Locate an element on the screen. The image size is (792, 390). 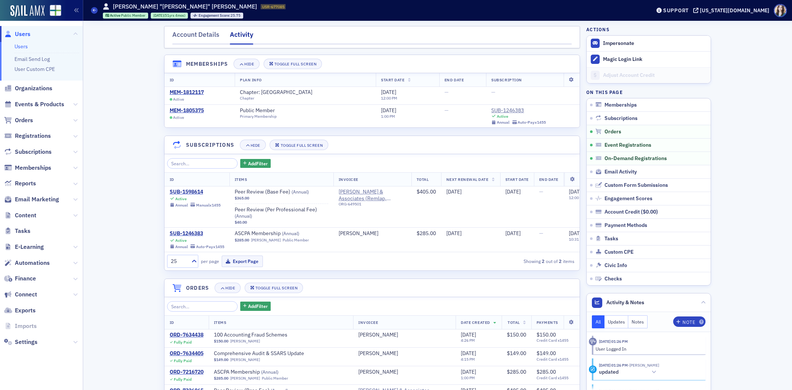
span: Engagement Score : is located at coordinates (215, 15).